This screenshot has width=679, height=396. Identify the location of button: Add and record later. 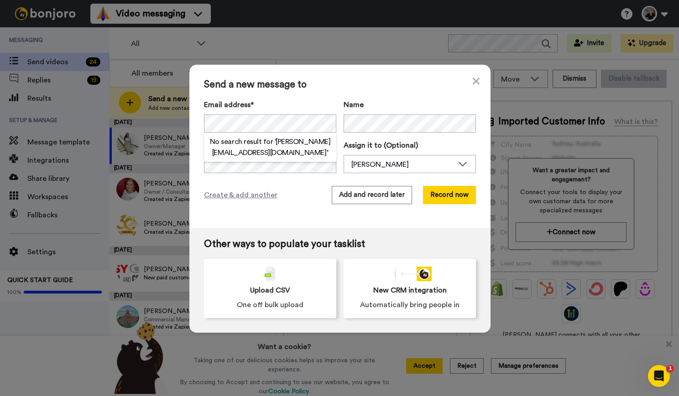
(372, 195).